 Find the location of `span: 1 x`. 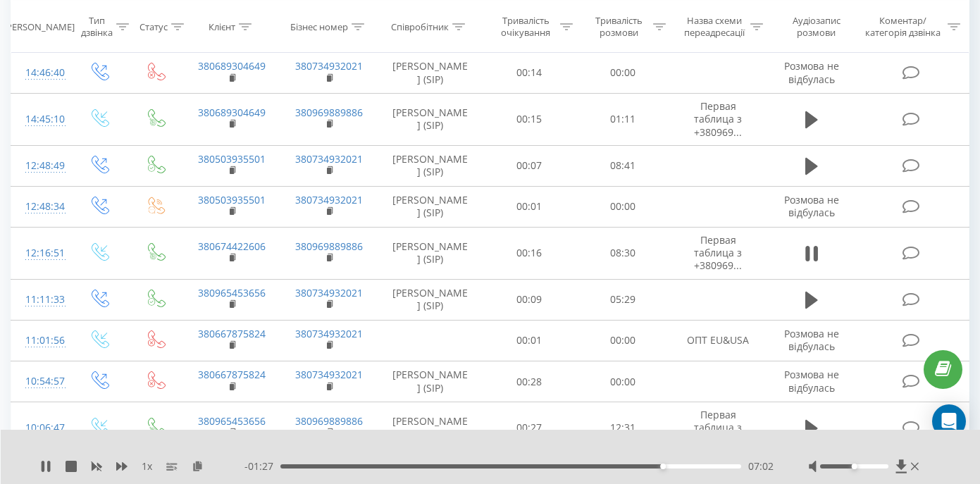

span: 1 x is located at coordinates (147, 466).